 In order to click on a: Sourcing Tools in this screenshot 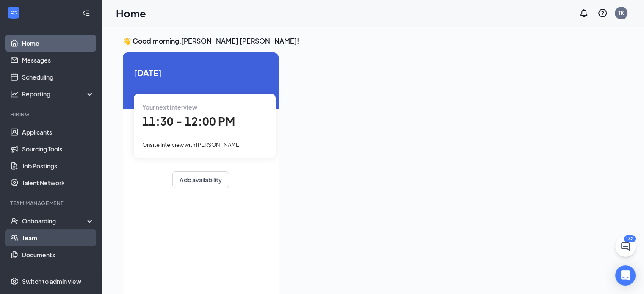, I will do `click(58, 149)`.